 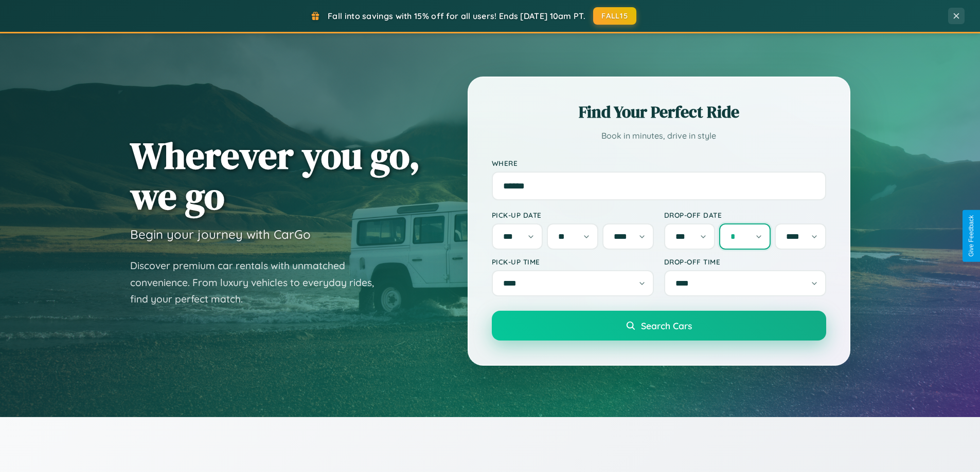 I want to click on p: Book in minutes, drive in style, so click(x=659, y=135).